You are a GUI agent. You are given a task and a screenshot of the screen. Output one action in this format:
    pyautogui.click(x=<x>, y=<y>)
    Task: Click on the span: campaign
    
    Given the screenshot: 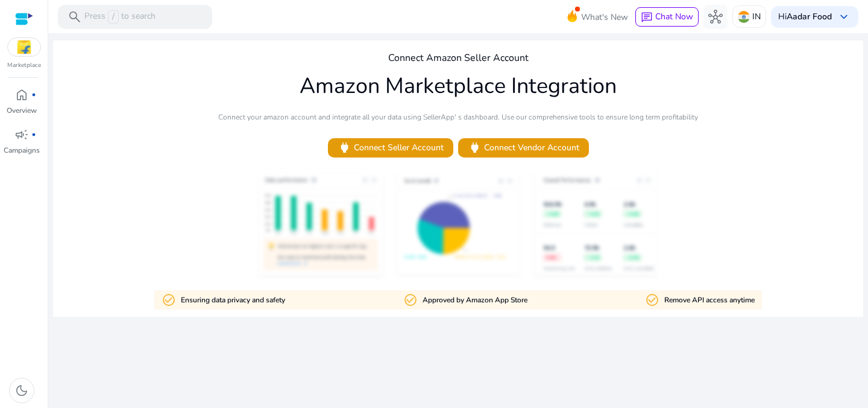 What is the action you would take?
    pyautogui.click(x=22, y=135)
    